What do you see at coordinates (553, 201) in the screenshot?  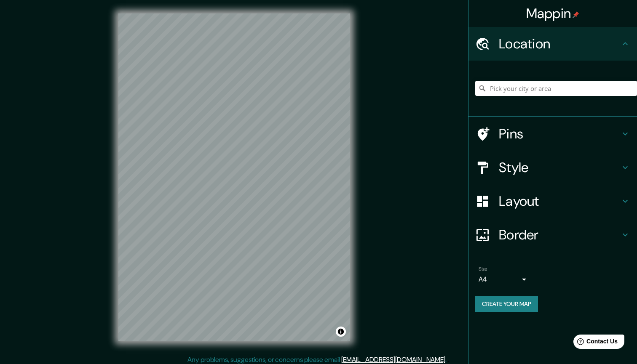 I see `div: Layout` at bounding box center [553, 201].